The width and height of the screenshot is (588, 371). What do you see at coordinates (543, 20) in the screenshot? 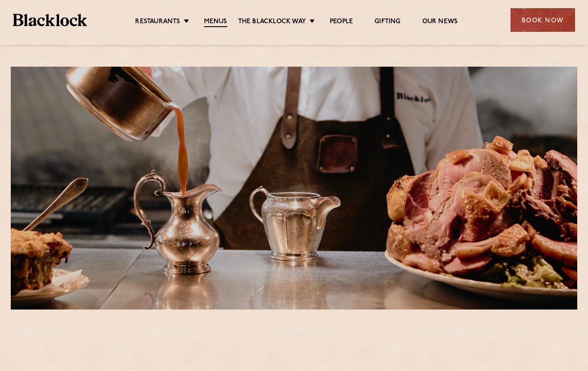
I see `div: Book Now` at bounding box center [543, 20].